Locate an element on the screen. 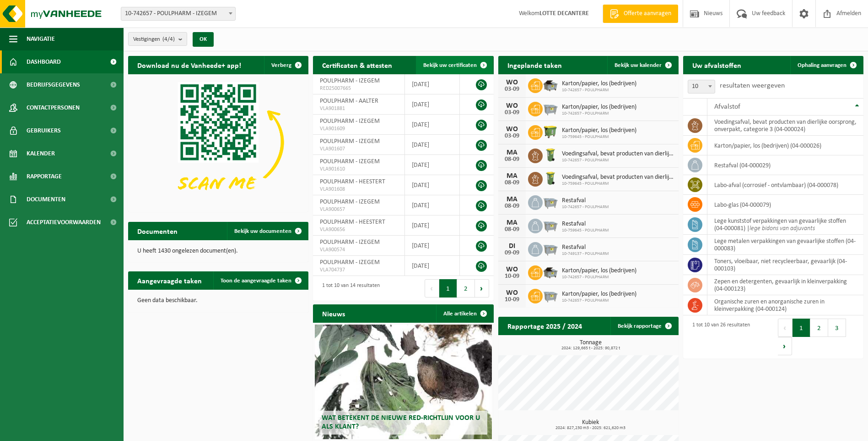 This screenshot has width=868, height=441. h2: Aangevraagde taken is located at coordinates (170, 280).